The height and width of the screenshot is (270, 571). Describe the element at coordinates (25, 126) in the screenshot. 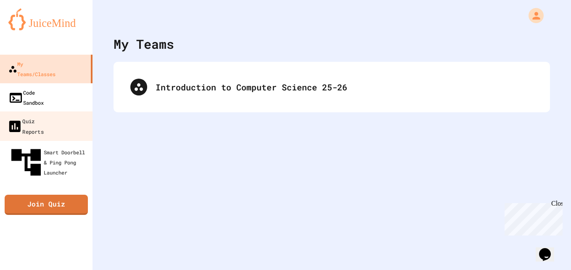

I see `div: Quiz Reports` at that location.